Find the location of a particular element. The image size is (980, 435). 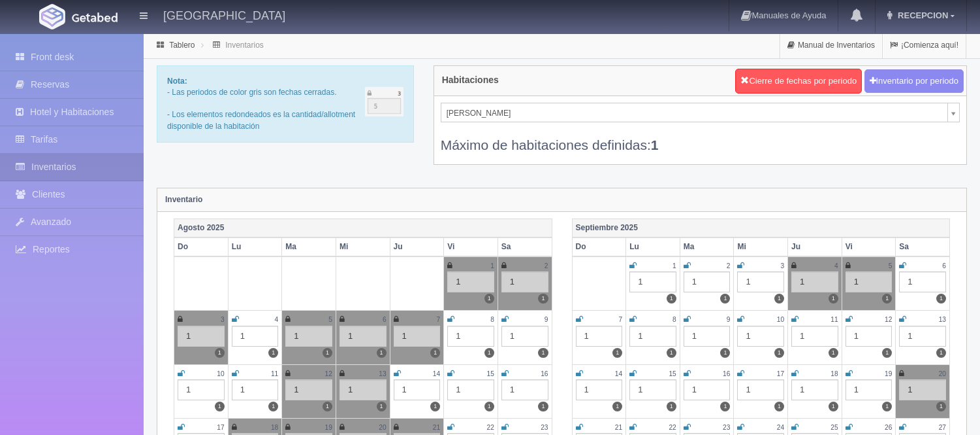

small: 4 is located at coordinates (277, 319).